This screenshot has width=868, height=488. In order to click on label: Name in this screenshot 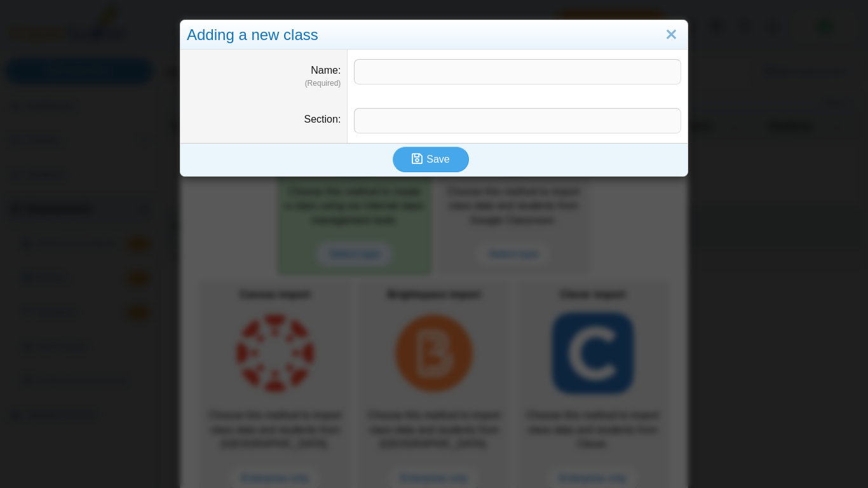, I will do `click(325, 70)`.